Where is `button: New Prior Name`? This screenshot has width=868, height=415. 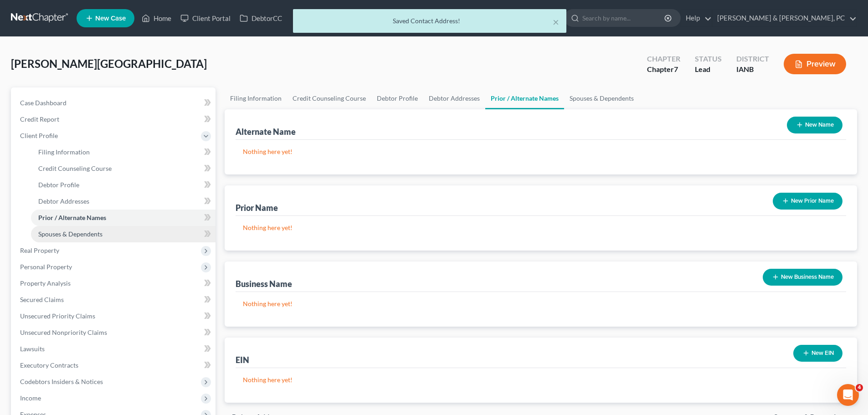
button: New Prior Name is located at coordinates (808, 201).